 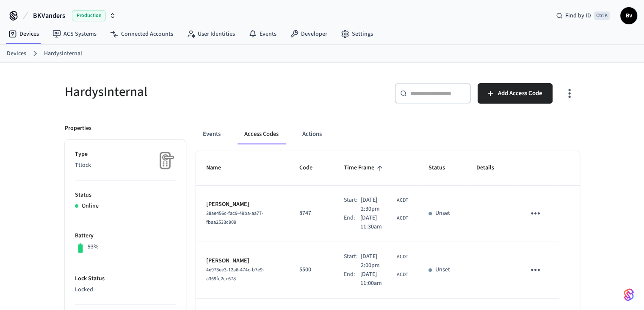 I want to click on p: Battery, so click(x=126, y=236).